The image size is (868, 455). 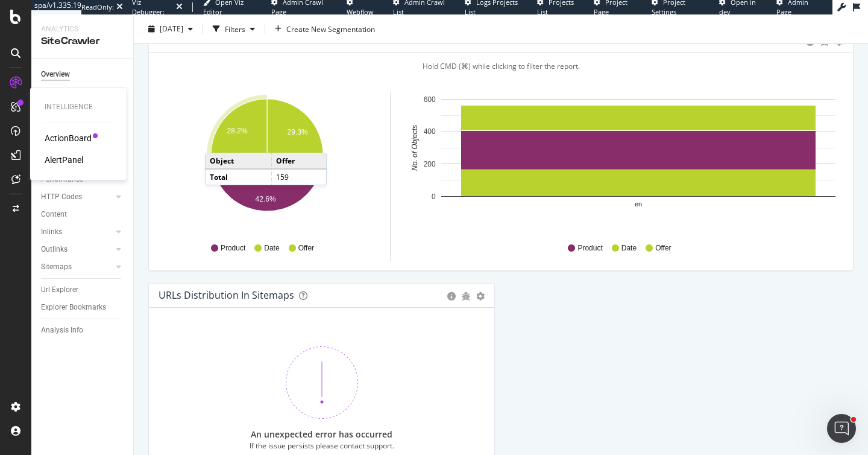 I want to click on div: Analysis Info, so click(x=62, y=330).